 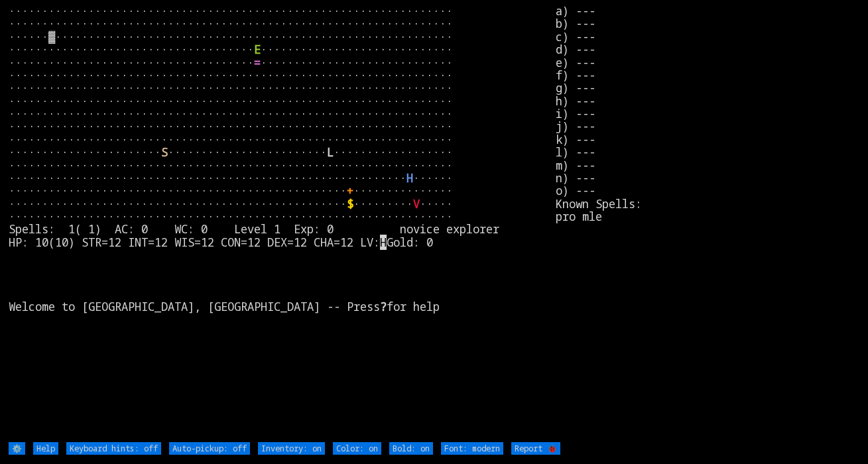 What do you see at coordinates (257, 49) in the screenshot?
I see `font: E` at bounding box center [257, 49].